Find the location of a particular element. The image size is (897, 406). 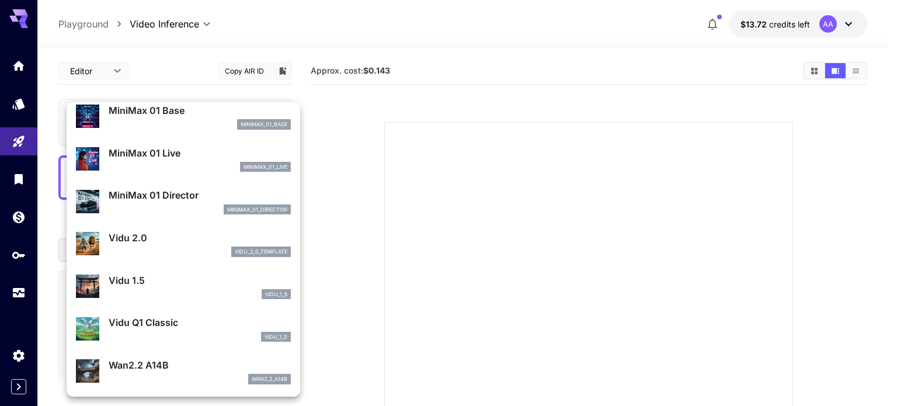

div: Vidu 1.5vidu_1_5 is located at coordinates (183, 286).